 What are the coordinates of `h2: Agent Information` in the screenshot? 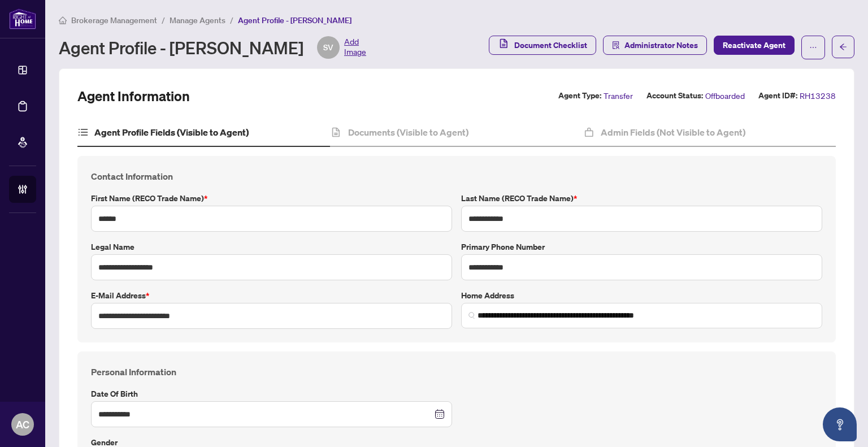 It's located at (133, 96).